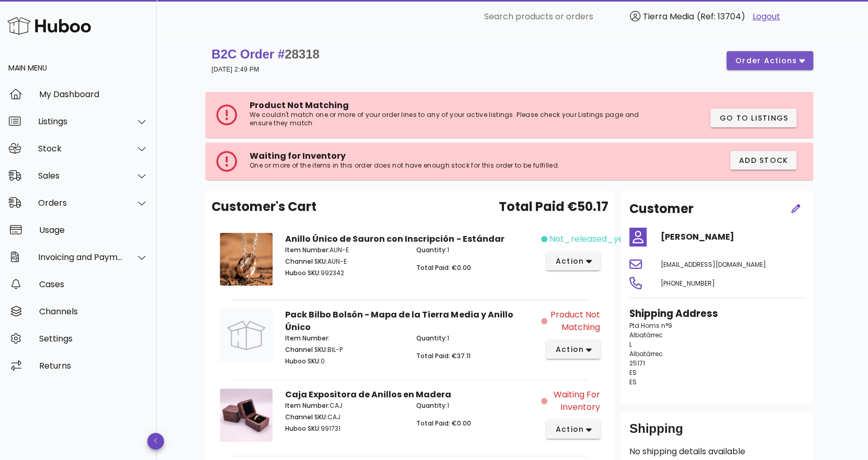 This screenshot has width=868, height=460. What do you see at coordinates (94, 94) in the screenshot?
I see `div: My Dashboard` at bounding box center [94, 94].